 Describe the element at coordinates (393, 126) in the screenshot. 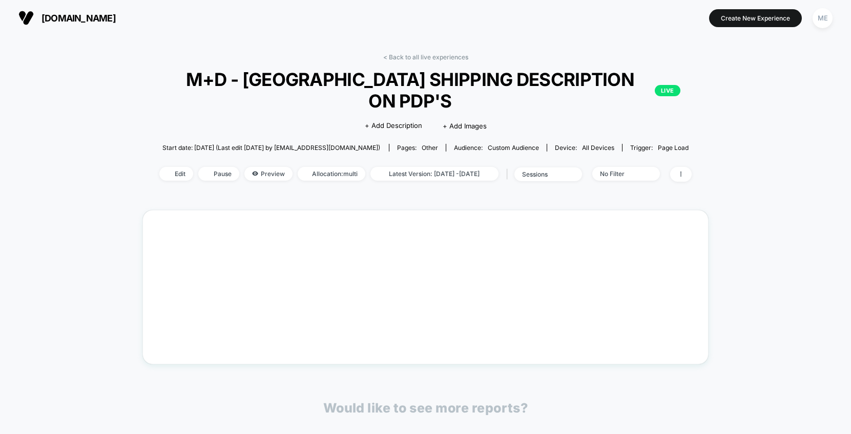

I see `span: + Add Description` at that location.